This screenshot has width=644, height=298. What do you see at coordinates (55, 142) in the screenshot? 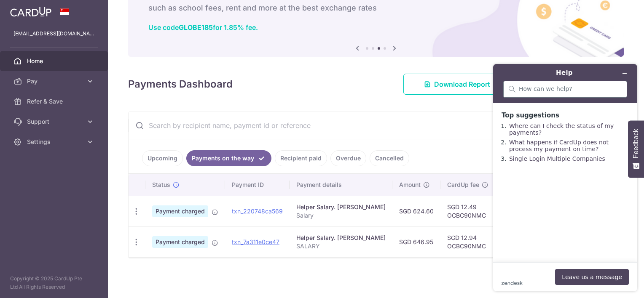
I see `span: Settings` at bounding box center [55, 142].